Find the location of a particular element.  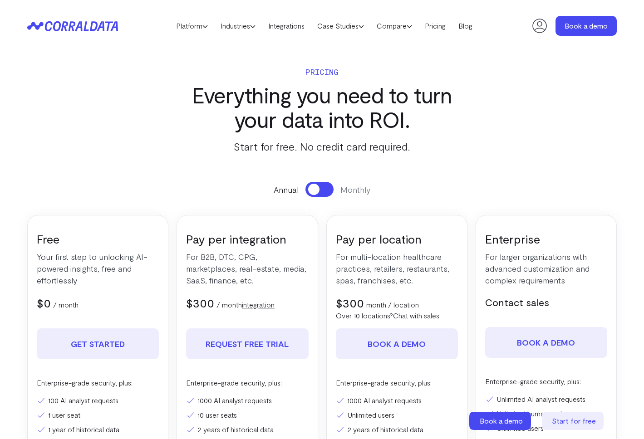

a: Chat with sales. is located at coordinates (417, 316).